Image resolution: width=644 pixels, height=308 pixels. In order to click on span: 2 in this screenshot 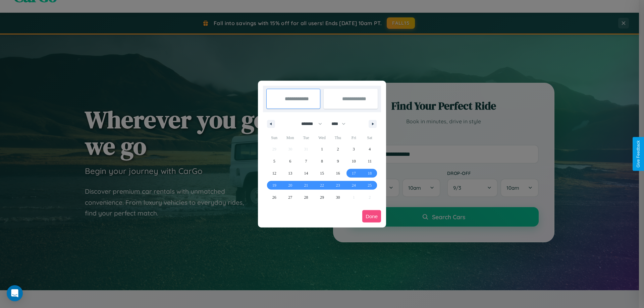, I will do `click(338, 149)`.